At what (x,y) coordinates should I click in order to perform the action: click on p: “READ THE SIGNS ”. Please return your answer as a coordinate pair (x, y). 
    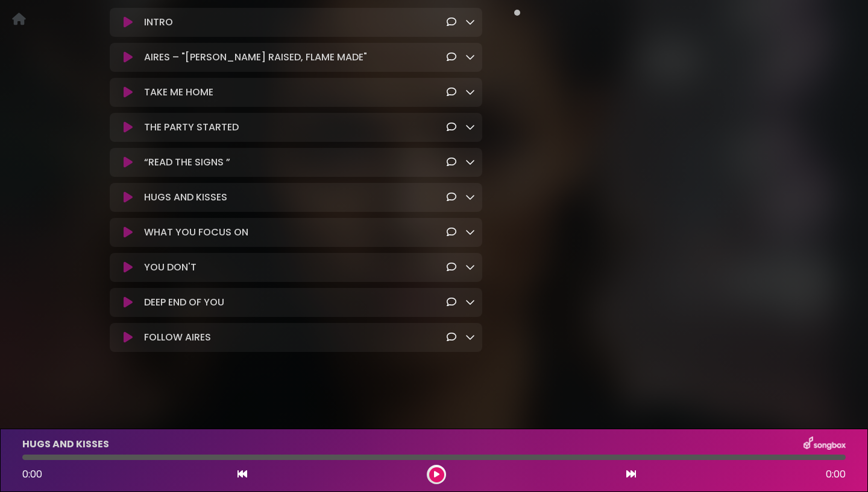
    Looking at the image, I should click on (187, 163).